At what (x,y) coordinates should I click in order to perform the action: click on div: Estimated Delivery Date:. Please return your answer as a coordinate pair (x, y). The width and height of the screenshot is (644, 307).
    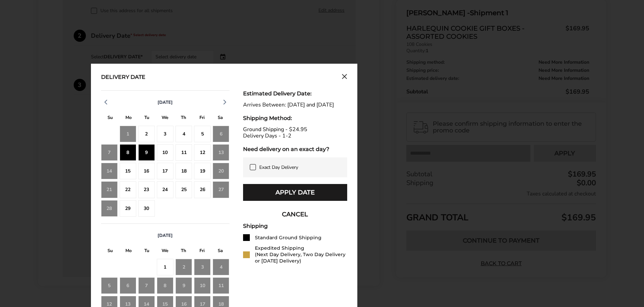
    Looking at the image, I should click on (295, 94).